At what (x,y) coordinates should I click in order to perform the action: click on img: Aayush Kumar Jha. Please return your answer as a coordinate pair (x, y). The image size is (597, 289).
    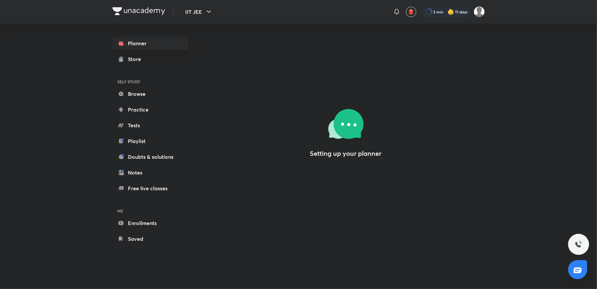
    Looking at the image, I should click on (479, 12).